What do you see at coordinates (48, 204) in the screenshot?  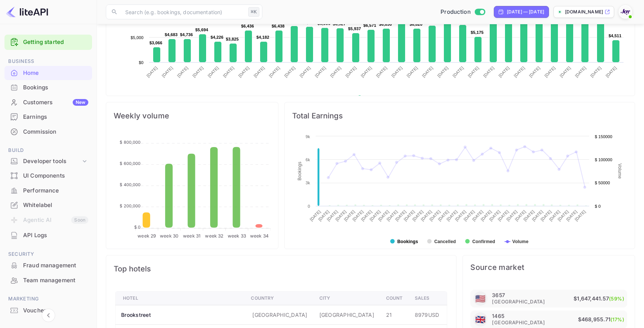 I see `a: Whitelabel` at bounding box center [48, 204].